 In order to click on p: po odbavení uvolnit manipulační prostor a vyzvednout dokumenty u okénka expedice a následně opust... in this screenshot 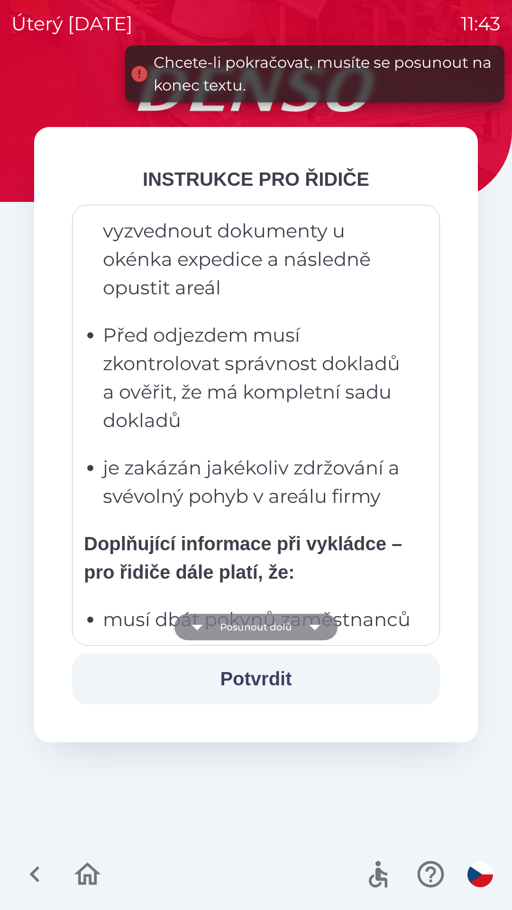, I will do `click(259, 231)`.